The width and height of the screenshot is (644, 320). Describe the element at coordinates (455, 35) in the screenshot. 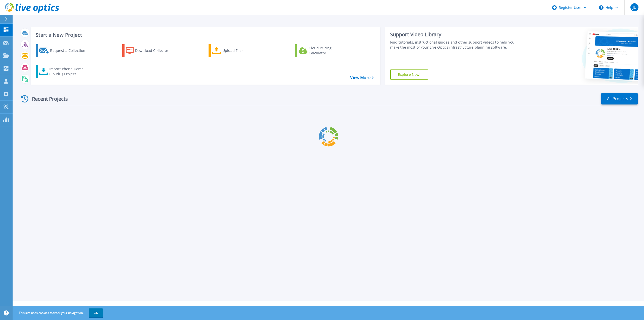

I see `div: Support Video Library` at that location.